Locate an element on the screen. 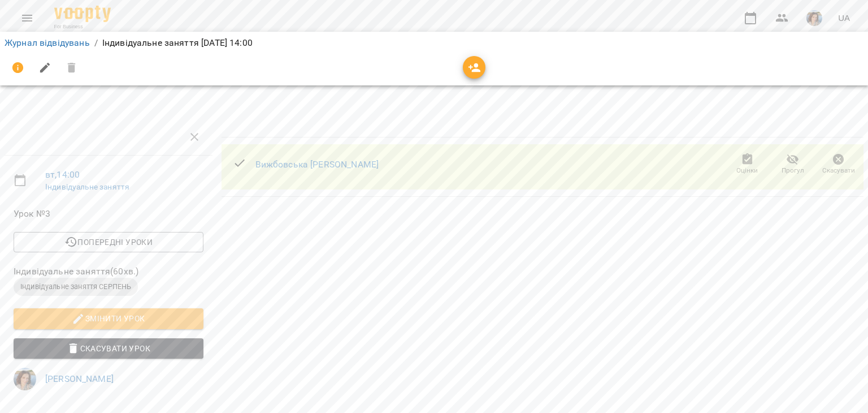 This screenshot has width=868, height=413. button: Оцінки is located at coordinates (747, 165).